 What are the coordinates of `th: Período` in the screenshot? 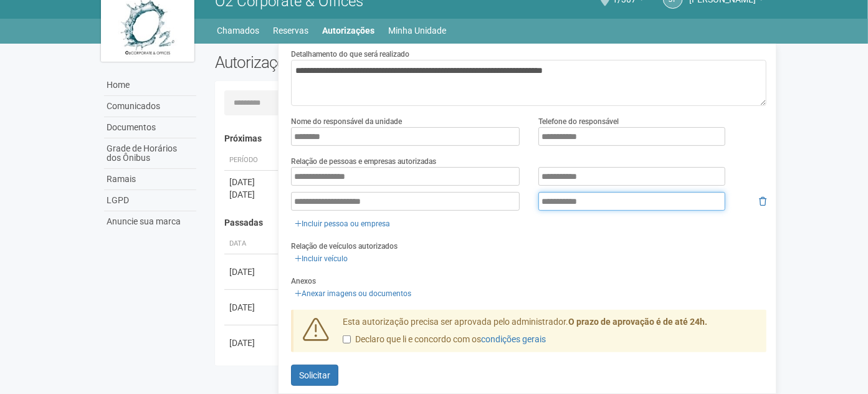 It's located at (253, 160).